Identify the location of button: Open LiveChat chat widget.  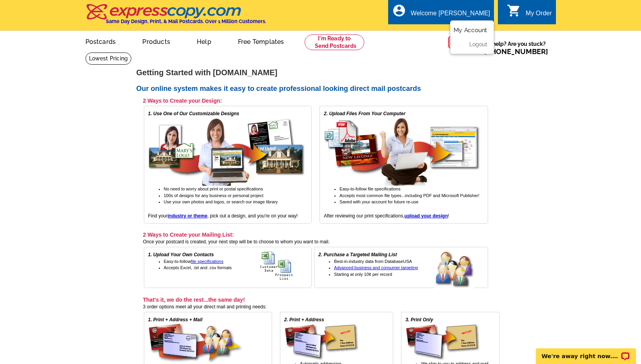
(95, 17).